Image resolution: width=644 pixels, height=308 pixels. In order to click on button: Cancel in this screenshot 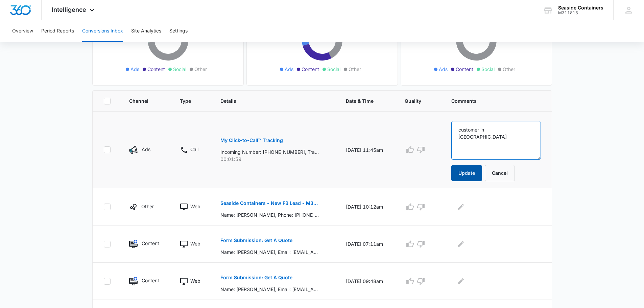, I will do `click(499, 173)`.